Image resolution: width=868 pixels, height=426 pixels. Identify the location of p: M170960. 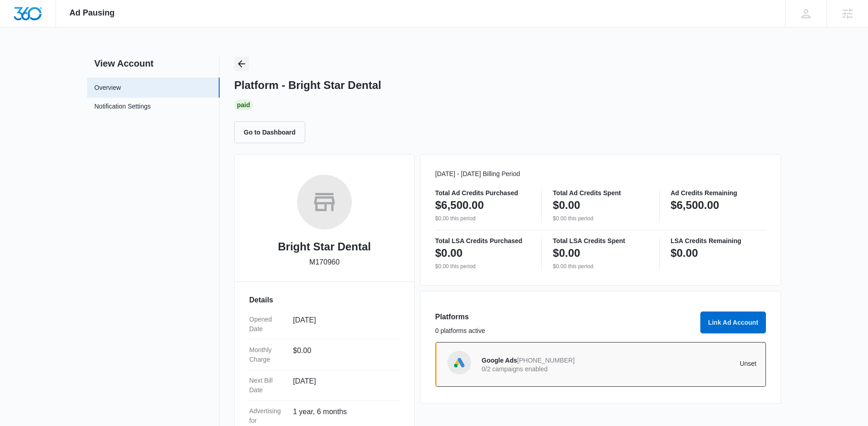
(324, 262).